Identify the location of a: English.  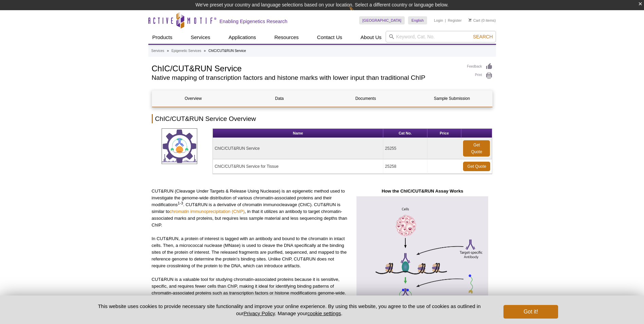
(418, 20).